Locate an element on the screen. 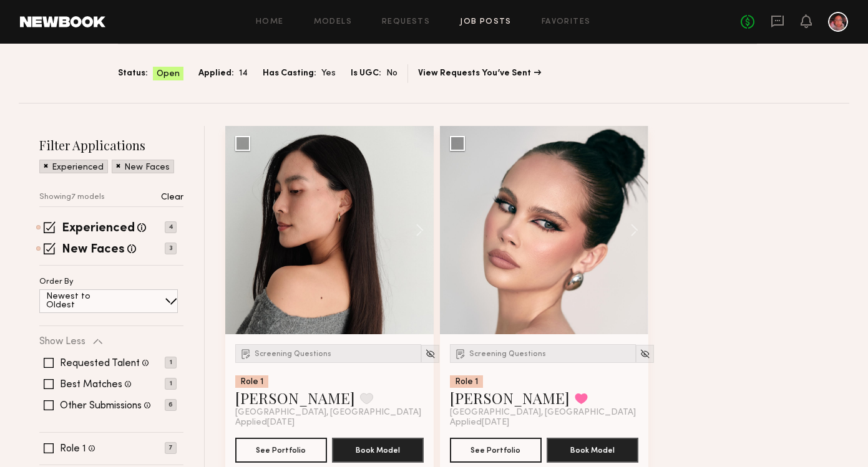 The width and height of the screenshot is (868, 467). span: 14 is located at coordinates (243, 73).